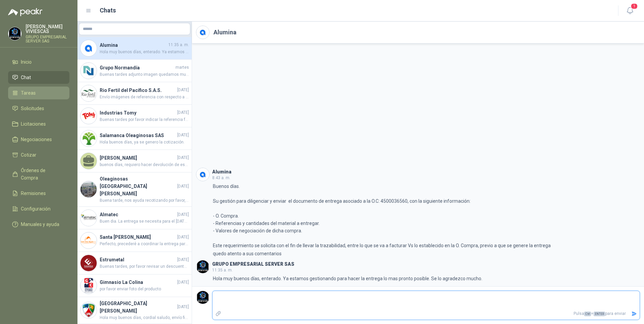 The image size is (644, 324). Describe the element at coordinates (39, 77) in the screenshot. I see `a: Chat` at that location.